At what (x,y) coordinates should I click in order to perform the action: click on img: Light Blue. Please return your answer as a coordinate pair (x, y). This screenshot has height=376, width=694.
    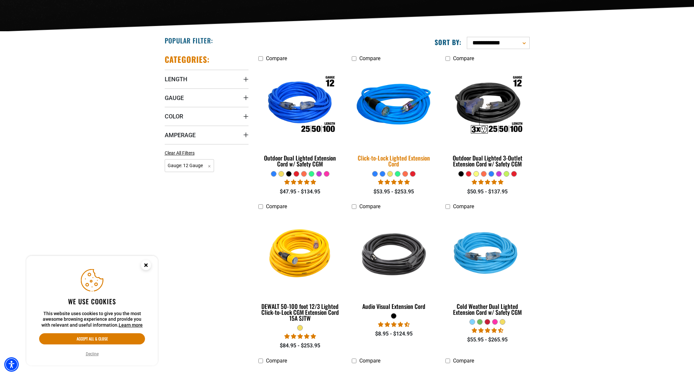
    Looking at the image, I should click on (488, 254).